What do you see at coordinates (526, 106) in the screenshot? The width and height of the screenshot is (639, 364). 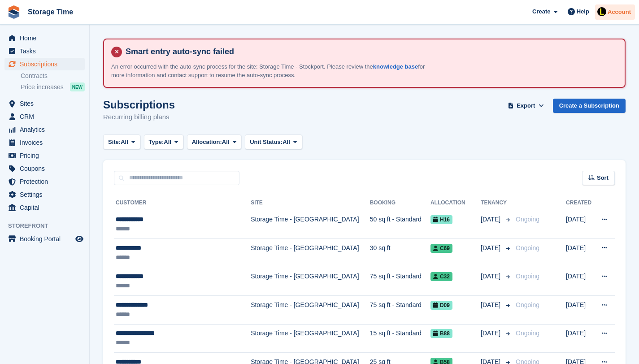 I see `button: Export` at bounding box center [526, 106].